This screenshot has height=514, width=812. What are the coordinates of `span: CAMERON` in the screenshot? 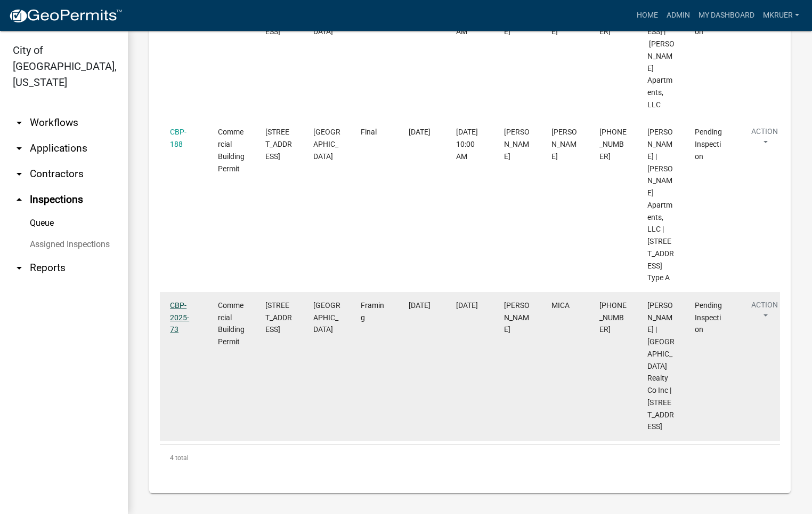 It's located at (564, 144).